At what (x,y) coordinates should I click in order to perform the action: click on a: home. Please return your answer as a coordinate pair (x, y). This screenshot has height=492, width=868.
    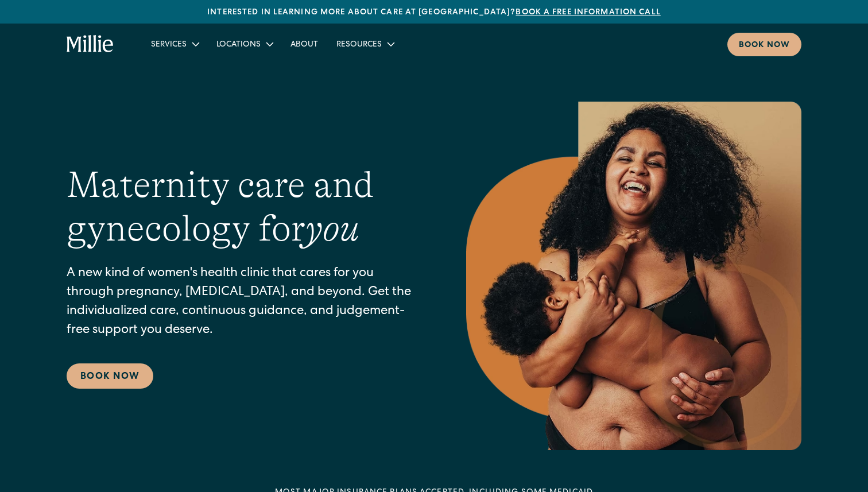
    Looking at the image, I should click on (90, 44).